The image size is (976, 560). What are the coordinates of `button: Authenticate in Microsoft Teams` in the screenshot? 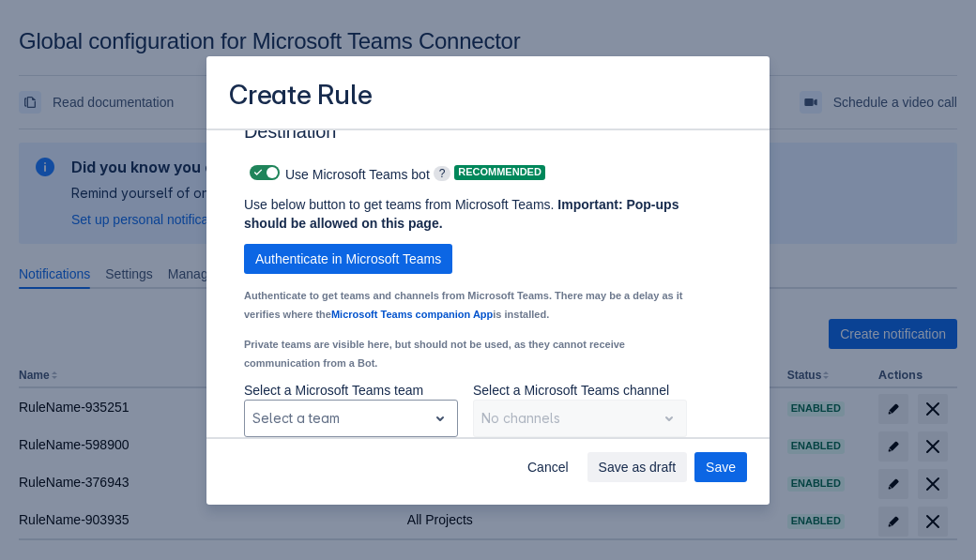 It's located at (348, 259).